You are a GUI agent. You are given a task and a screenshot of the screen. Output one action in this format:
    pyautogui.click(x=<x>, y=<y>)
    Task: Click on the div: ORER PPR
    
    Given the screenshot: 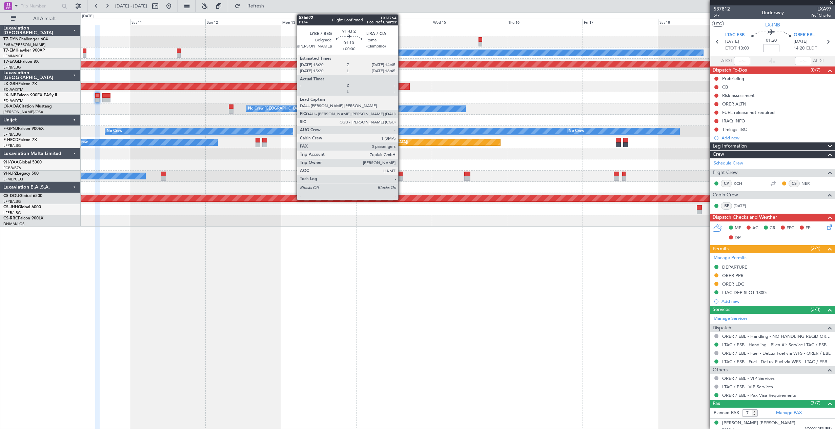 What is the action you would take?
    pyautogui.click(x=732, y=275)
    